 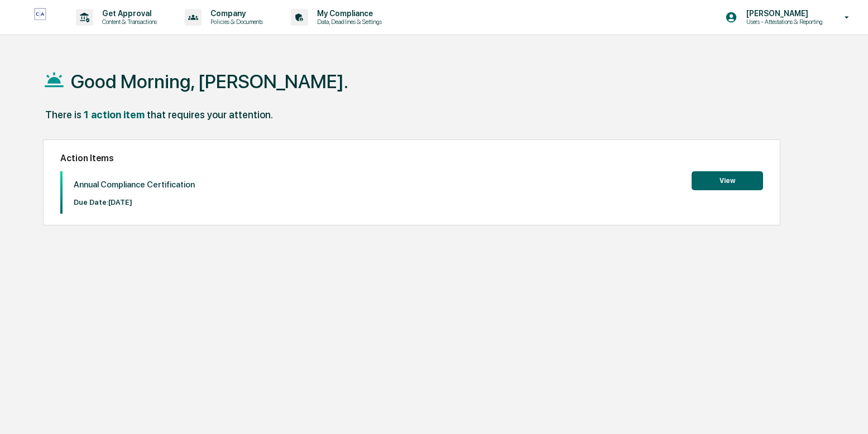 I want to click on button: View, so click(x=727, y=181).